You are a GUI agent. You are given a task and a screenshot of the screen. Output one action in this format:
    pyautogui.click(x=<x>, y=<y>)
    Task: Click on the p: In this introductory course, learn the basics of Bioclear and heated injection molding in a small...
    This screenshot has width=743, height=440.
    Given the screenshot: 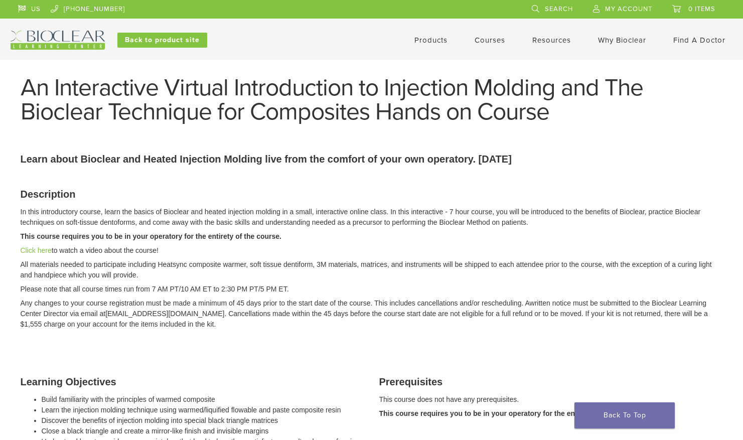 What is the action you would take?
    pyautogui.click(x=372, y=217)
    